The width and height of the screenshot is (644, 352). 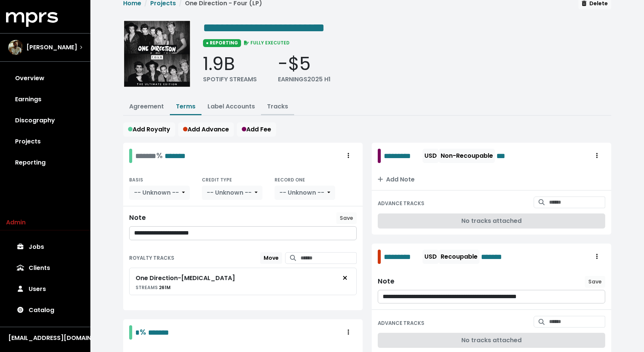 What do you see at coordinates (206, 130) in the screenshot?
I see `button: Add Advance` at bounding box center [206, 130].